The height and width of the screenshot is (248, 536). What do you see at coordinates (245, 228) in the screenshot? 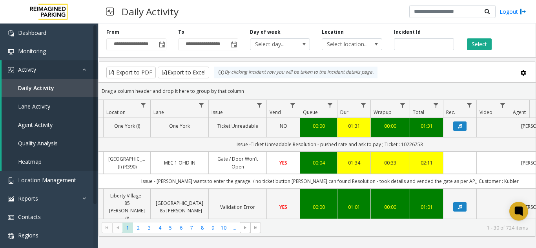
I see `span: Go to the next page` at bounding box center [245, 228].